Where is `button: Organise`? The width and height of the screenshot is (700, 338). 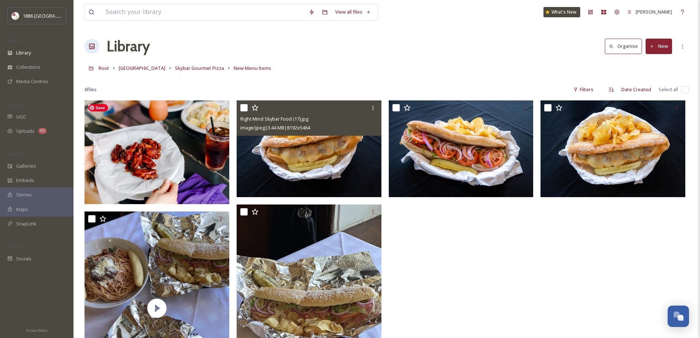 button: Organise is located at coordinates (623, 46).